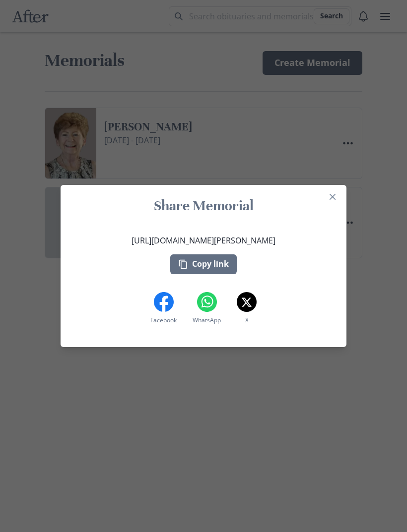 The image size is (407, 532). I want to click on button: Facebook, so click(163, 308).